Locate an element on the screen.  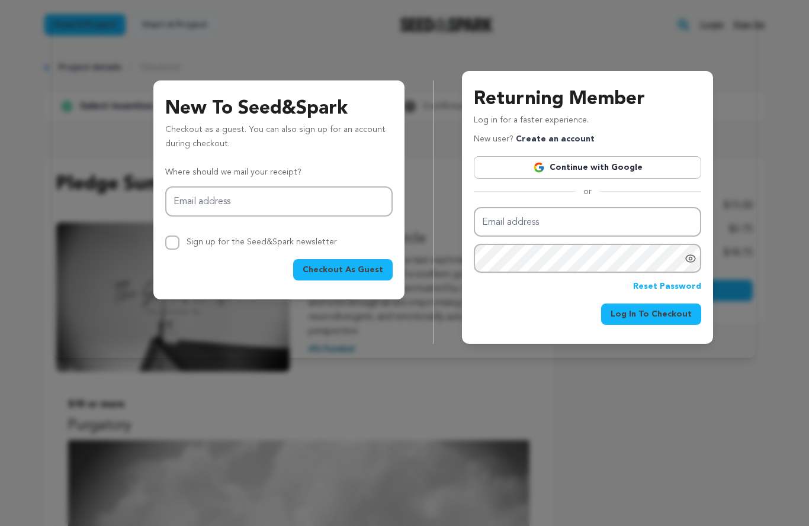
img: Google logo is located at coordinates (539, 168).